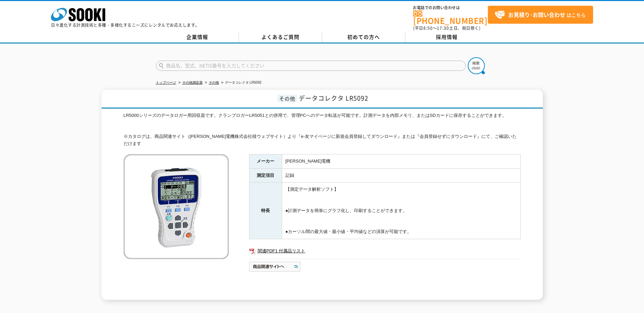 This screenshot has height=313, width=644. I want to click on span: (平日 ～ 土日、祝日除く), so click(446, 28).